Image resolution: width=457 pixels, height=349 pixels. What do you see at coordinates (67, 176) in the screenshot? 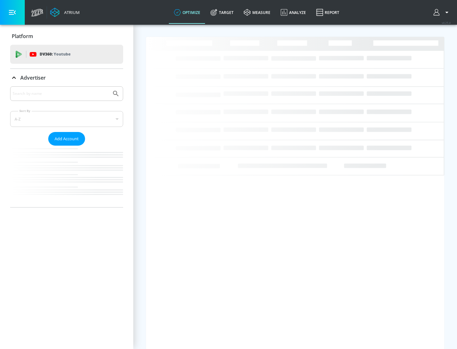
I see `nav: list of Advertiser` at bounding box center [67, 176].